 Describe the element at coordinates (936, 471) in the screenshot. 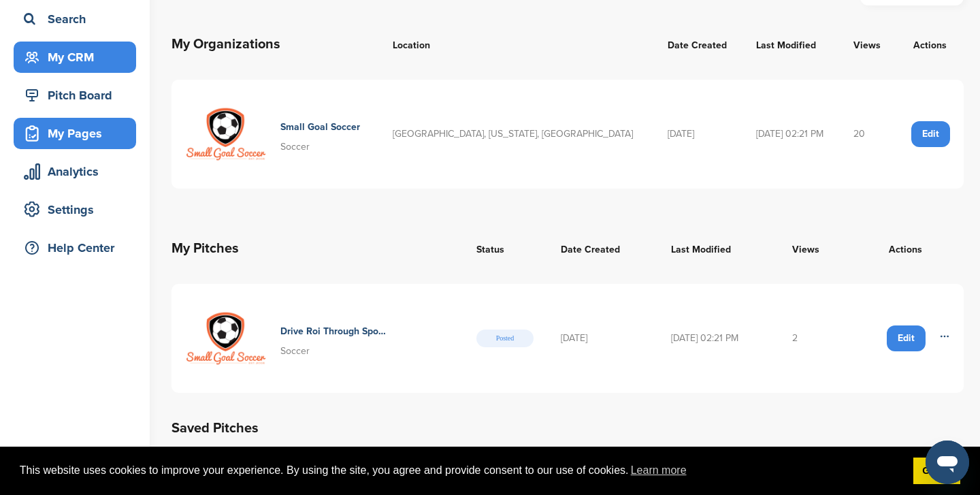

I see `a: dismiss cookie message` at that location.